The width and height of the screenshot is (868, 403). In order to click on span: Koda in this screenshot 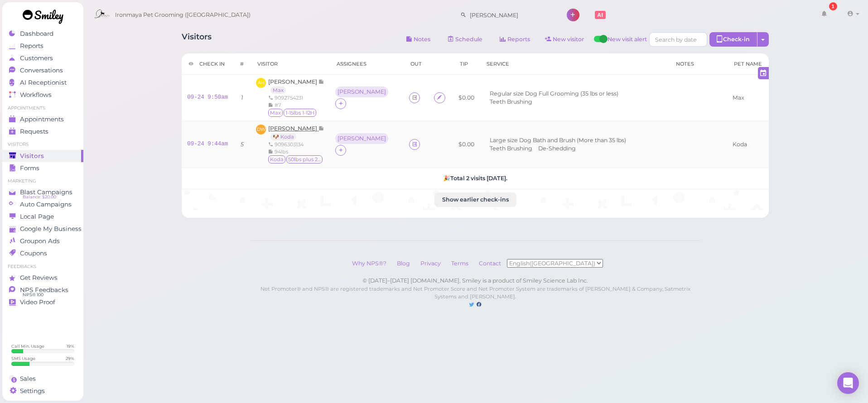, I will do `click(277, 159)`.